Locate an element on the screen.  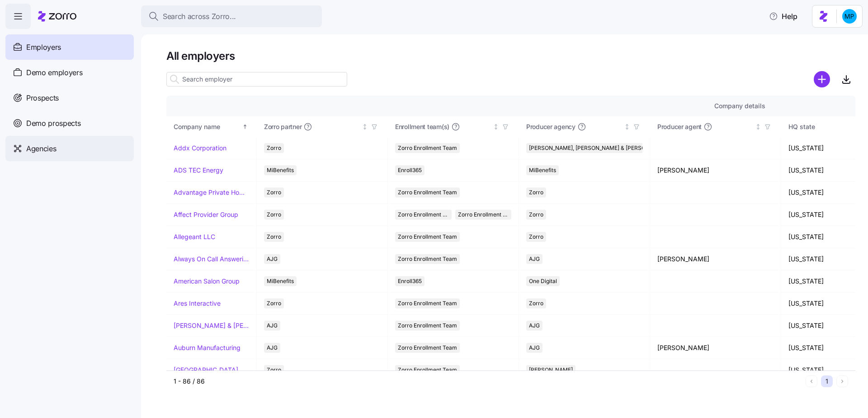
span: Help is located at coordinates (783, 16).